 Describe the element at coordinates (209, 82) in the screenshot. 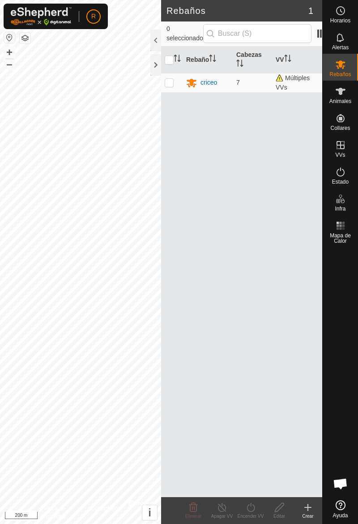

I see `div: criceo` at that location.